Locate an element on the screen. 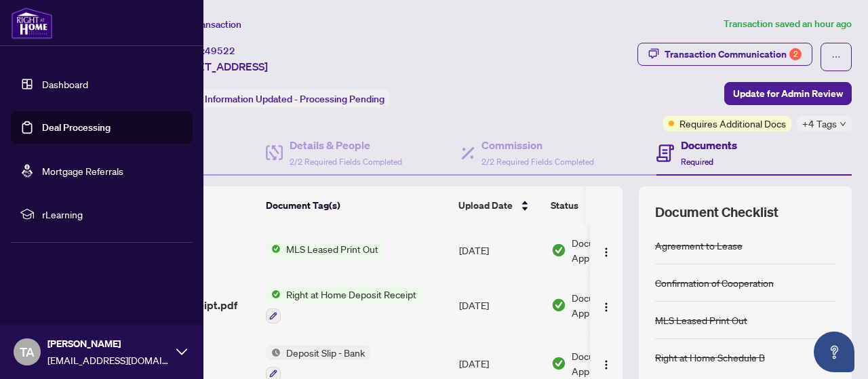 This screenshot has width=868, height=379. span: MLS Leased Print Out is located at coordinates (332, 249).